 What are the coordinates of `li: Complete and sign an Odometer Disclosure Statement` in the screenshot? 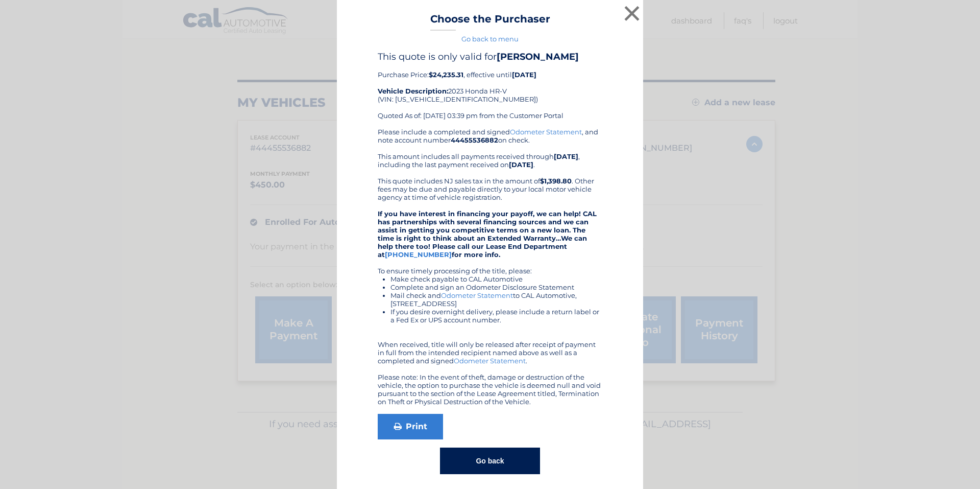 It's located at (496, 287).